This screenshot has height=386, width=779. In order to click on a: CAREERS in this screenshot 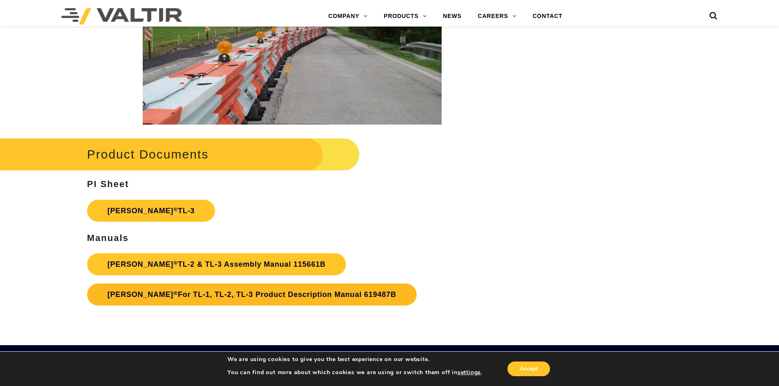, I will do `click(497, 16)`.